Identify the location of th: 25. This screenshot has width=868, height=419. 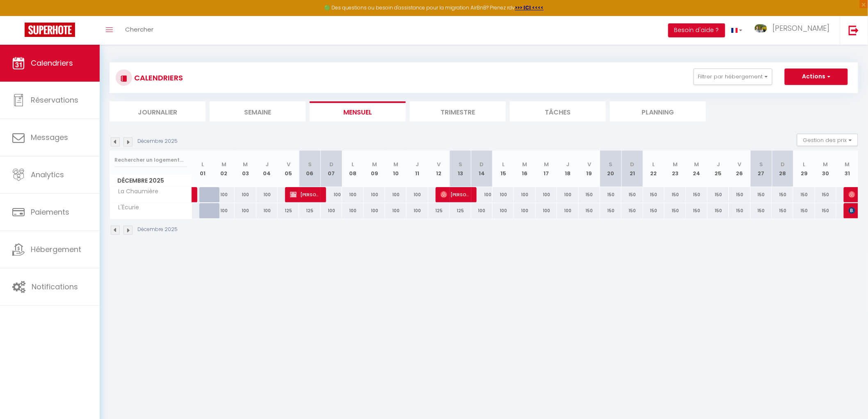
(718, 168).